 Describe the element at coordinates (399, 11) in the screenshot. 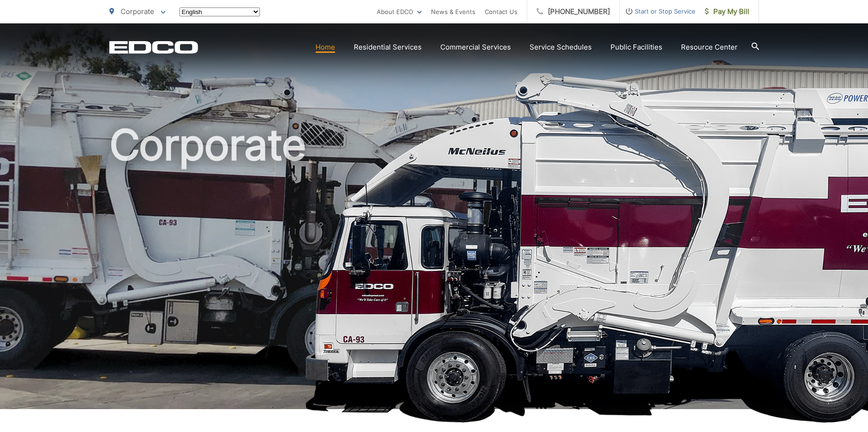

I see `a: About EDCO` at that location.